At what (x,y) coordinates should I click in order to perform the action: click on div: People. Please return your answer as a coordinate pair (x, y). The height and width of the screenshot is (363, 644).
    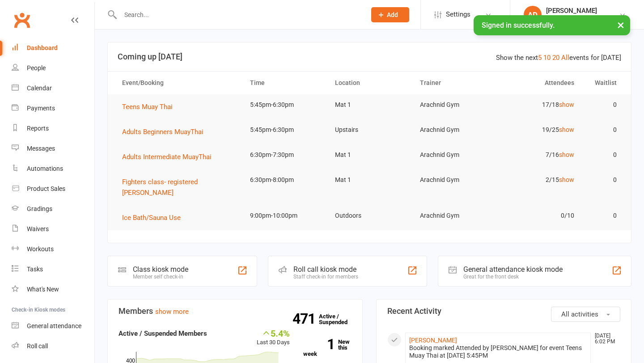
    Looking at the image, I should click on (36, 68).